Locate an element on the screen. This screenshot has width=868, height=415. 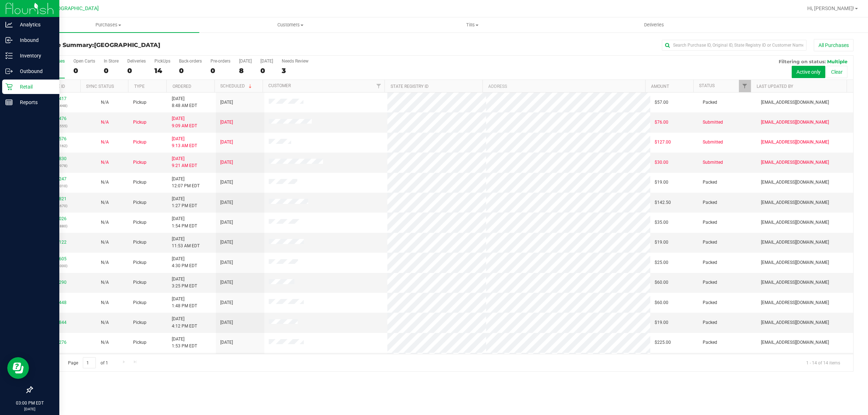
a: Amount is located at coordinates (660, 86).